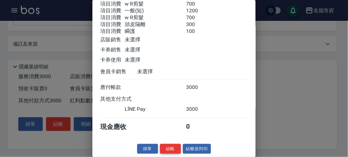  I want to click on div: 300, so click(198, 24).